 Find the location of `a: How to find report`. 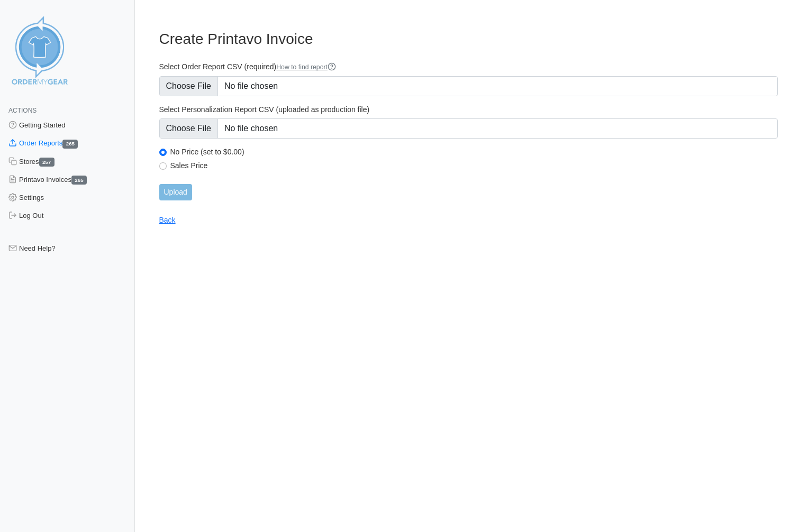

a: How to find report is located at coordinates (305, 67).